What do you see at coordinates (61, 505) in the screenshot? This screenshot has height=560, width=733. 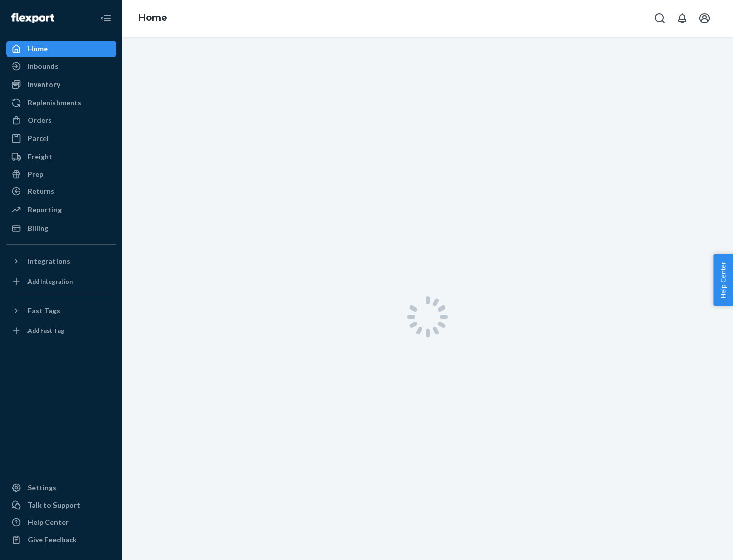 I see `button: Talk to Support` at bounding box center [61, 505].